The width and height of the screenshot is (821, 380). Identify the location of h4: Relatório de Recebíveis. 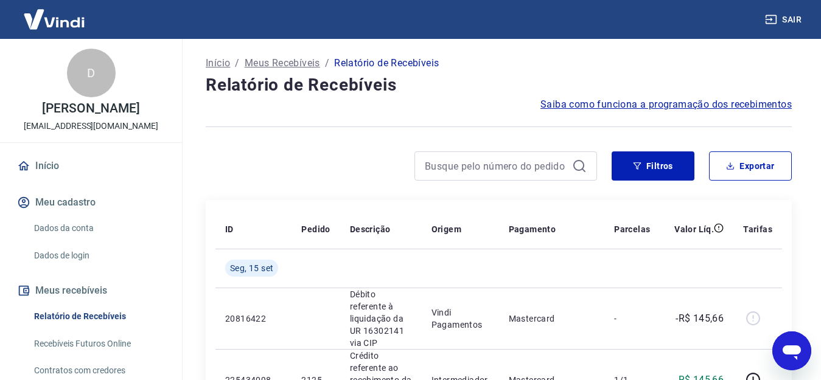
(498, 85).